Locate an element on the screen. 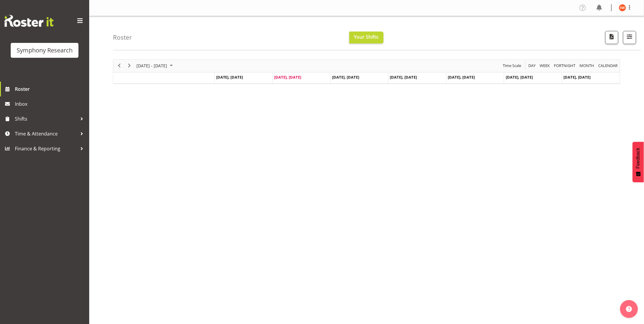 The image size is (644, 324). img: Rosterit website logo is located at coordinates (29, 21).